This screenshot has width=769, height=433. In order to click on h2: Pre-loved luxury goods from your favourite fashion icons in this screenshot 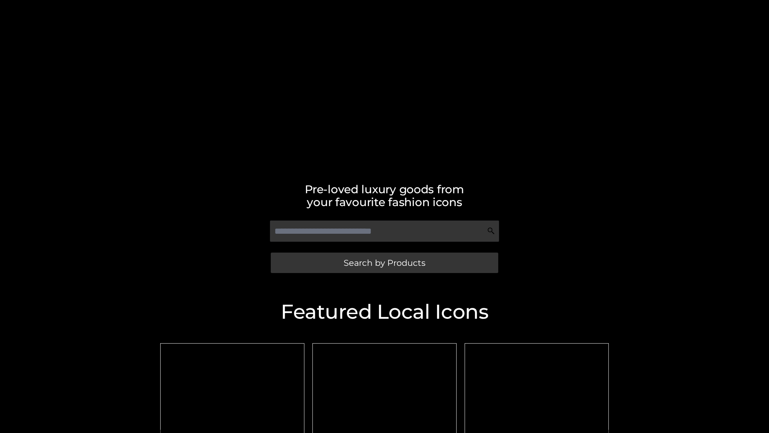, I will do `click(385, 195)`.